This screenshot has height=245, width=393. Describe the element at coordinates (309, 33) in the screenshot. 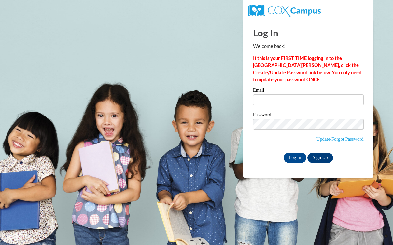

I see `h1: Log In` at that location.